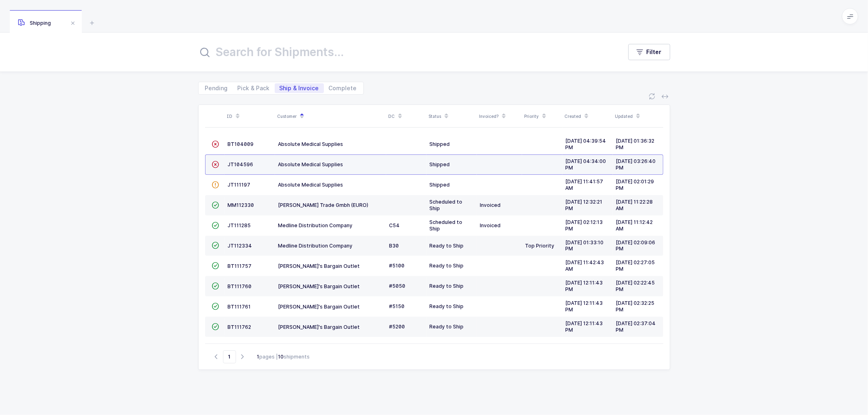 This screenshot has width=868, height=415. What do you see at coordinates (240, 185) in the screenshot?
I see `span: JT111197` at bounding box center [240, 185].